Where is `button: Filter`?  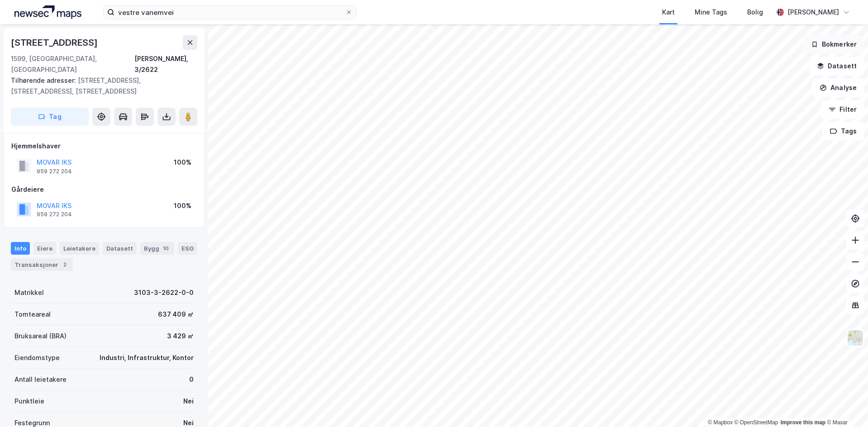
button: Filter is located at coordinates (842, 109).